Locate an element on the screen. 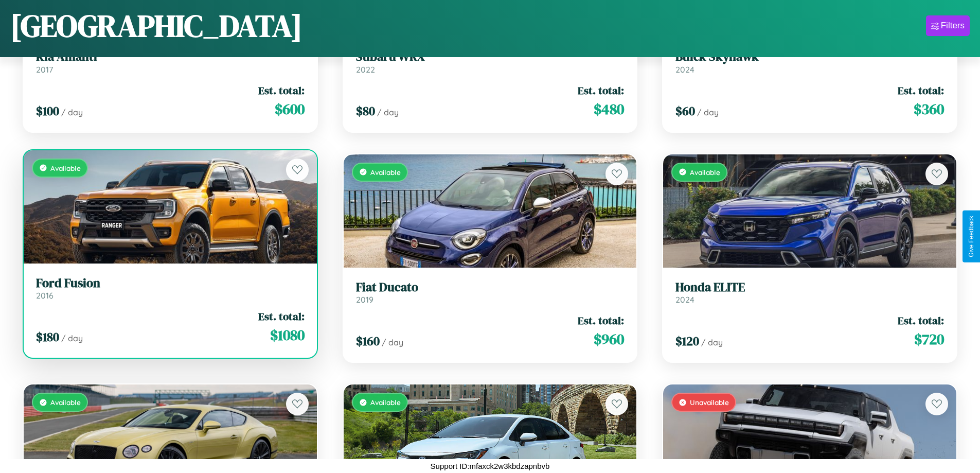 The image size is (980, 473). span: 2022 is located at coordinates (365, 69).